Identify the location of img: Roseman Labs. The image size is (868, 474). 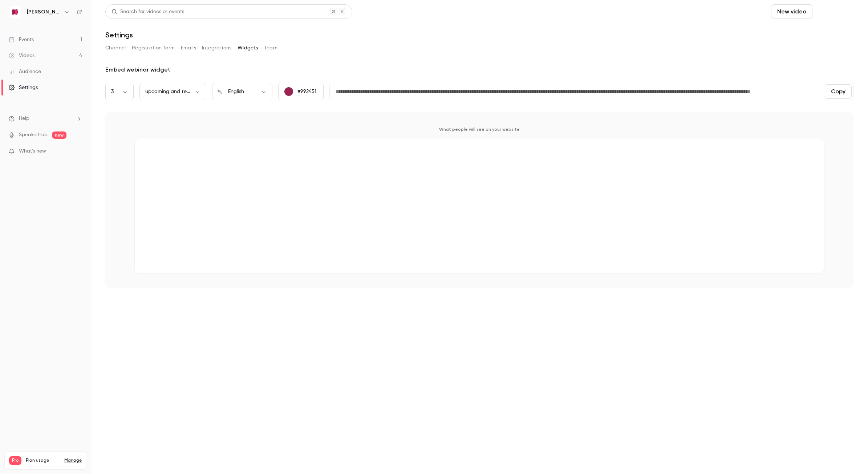
(15, 12).